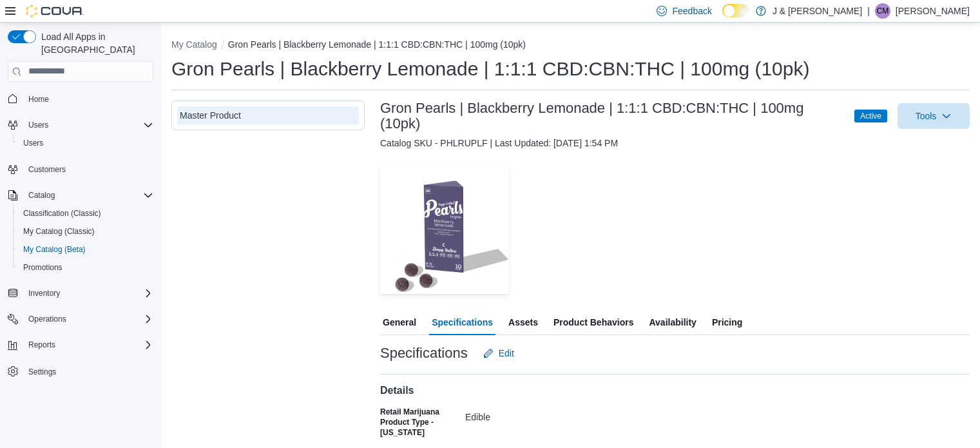 The width and height of the screenshot is (980, 448). I want to click on button: My Catalog (Classic), so click(86, 231).